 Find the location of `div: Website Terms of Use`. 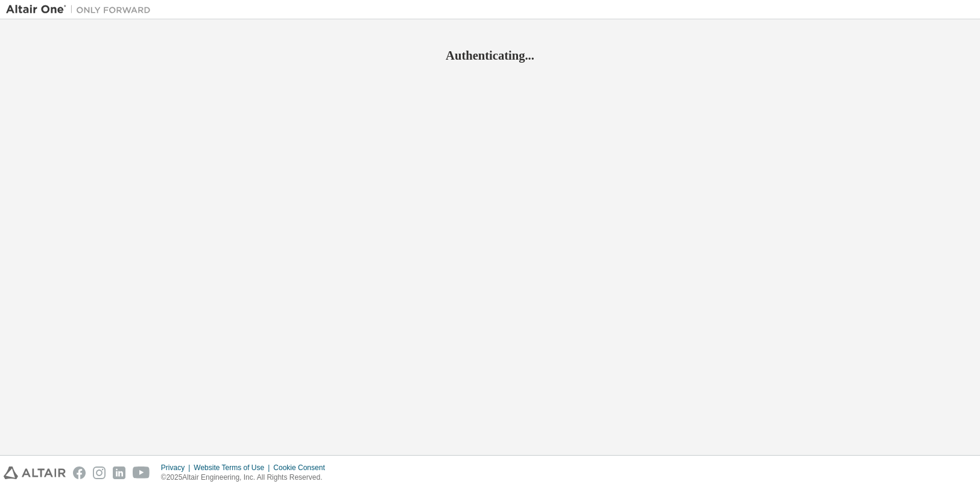

div: Website Terms of Use is located at coordinates (233, 467).